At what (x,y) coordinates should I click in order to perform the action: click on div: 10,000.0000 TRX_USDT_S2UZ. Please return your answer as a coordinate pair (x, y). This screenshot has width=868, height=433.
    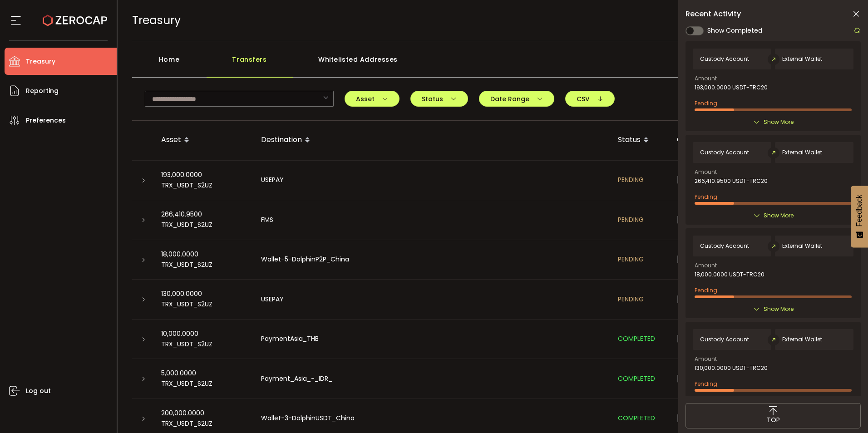
    Looking at the image, I should click on (204, 339).